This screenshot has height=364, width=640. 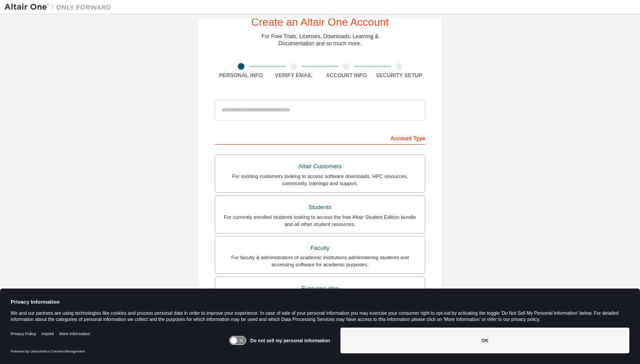 I want to click on div: Everyone else, so click(x=320, y=288).